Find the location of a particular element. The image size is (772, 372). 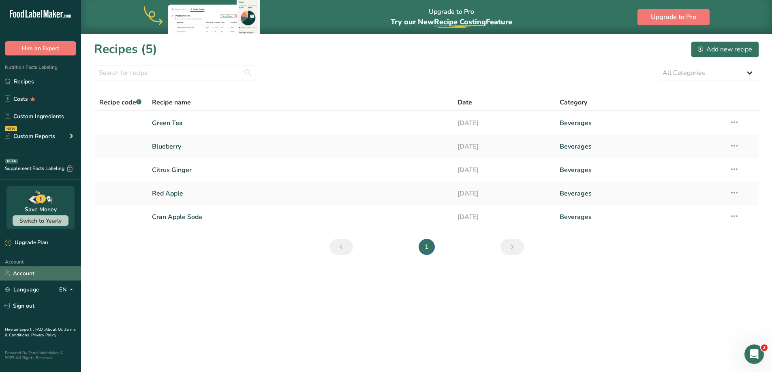

a: Blueberry is located at coordinates (300, 147).